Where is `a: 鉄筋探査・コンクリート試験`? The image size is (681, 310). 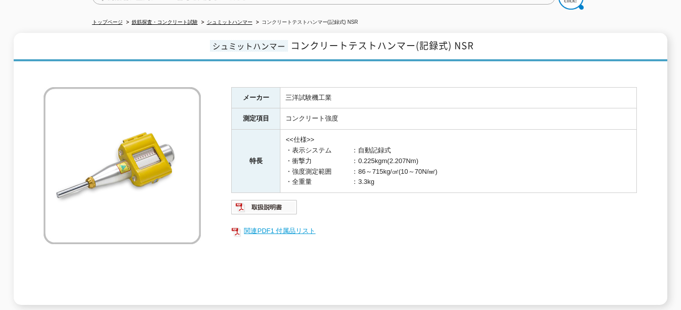
a: 鉄筋探査・コンクリート試験 is located at coordinates (165, 22).